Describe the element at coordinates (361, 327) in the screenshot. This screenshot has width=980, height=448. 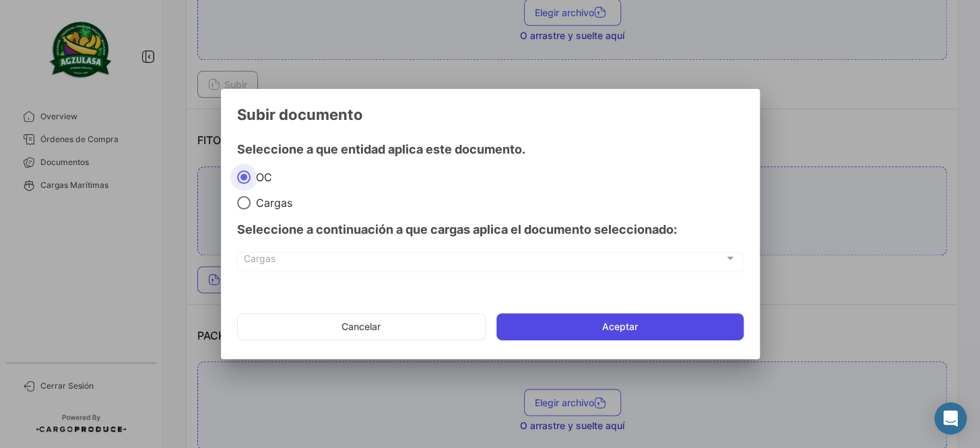
I see `button: Cancelar` at that location.